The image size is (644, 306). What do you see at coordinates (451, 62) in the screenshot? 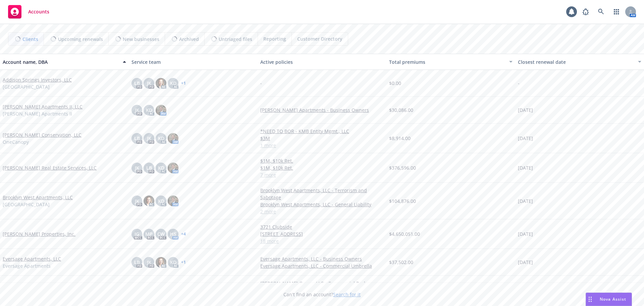
I see `button: Total premiums` at bounding box center [451, 62].